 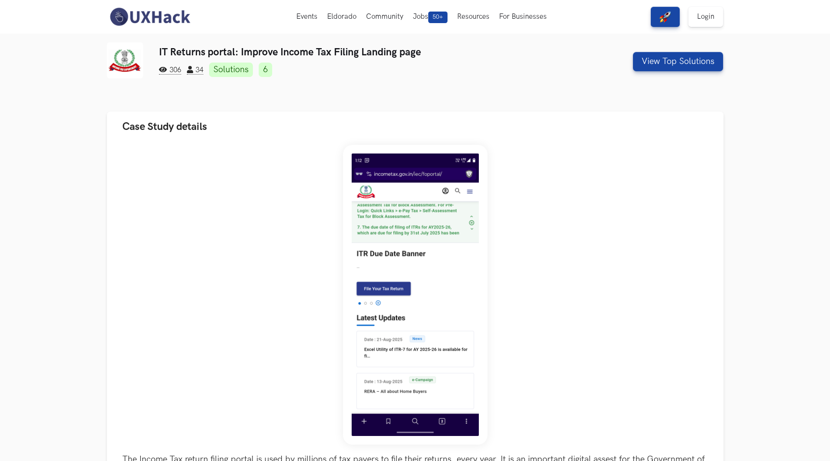 What do you see at coordinates (195, 70) in the screenshot?
I see `span: 34` at bounding box center [195, 70].